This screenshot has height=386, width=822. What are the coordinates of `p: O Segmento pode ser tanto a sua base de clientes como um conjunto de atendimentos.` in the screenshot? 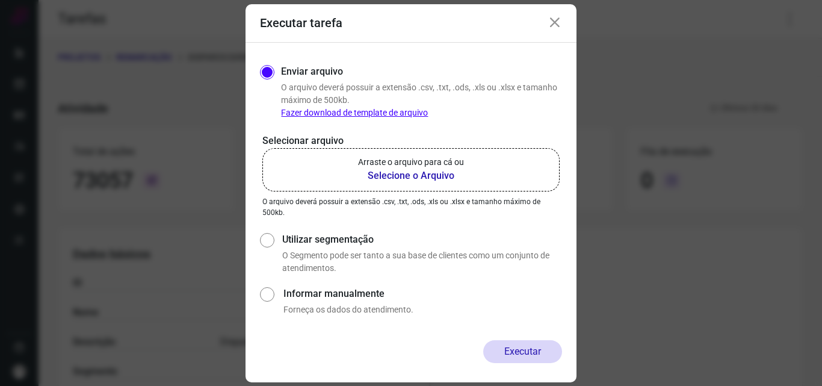 It's located at (422, 262).